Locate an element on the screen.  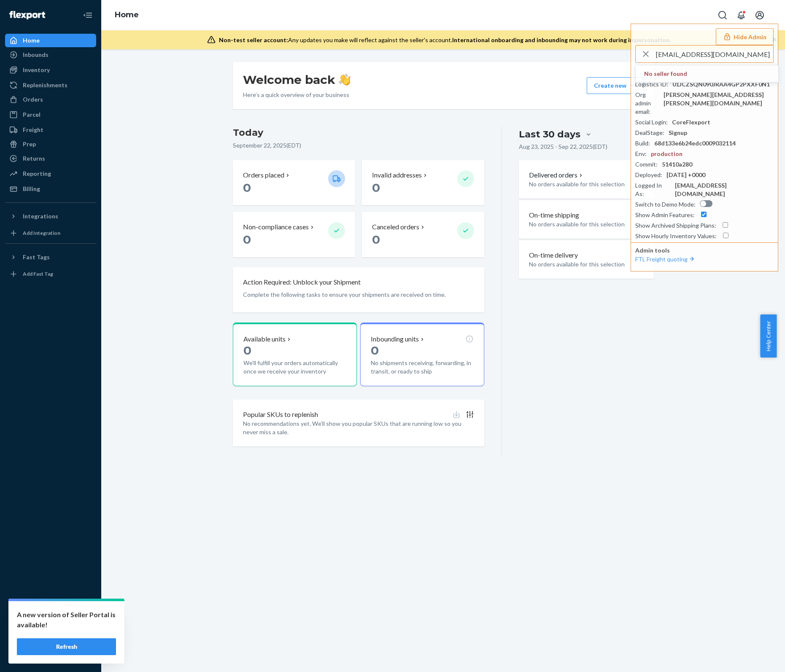
button: Hide Admin is located at coordinates (744, 37).